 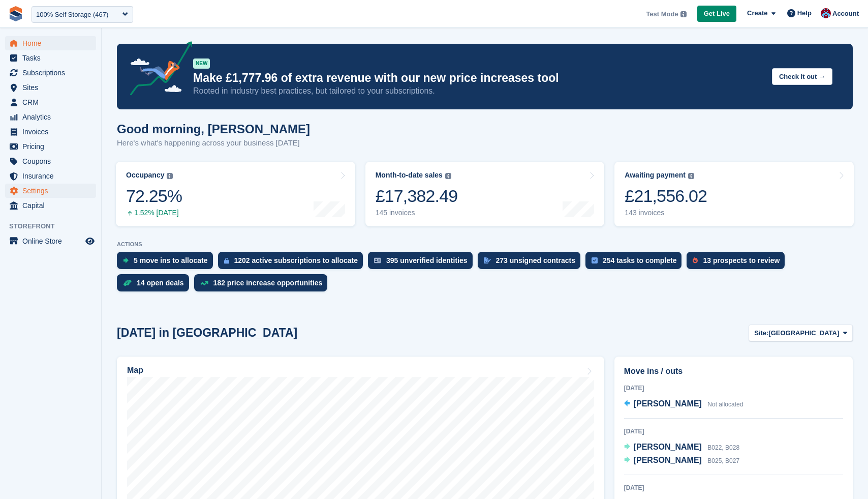 What do you see at coordinates (725, 404) in the screenshot?
I see `span: Not allocated` at bounding box center [725, 404].